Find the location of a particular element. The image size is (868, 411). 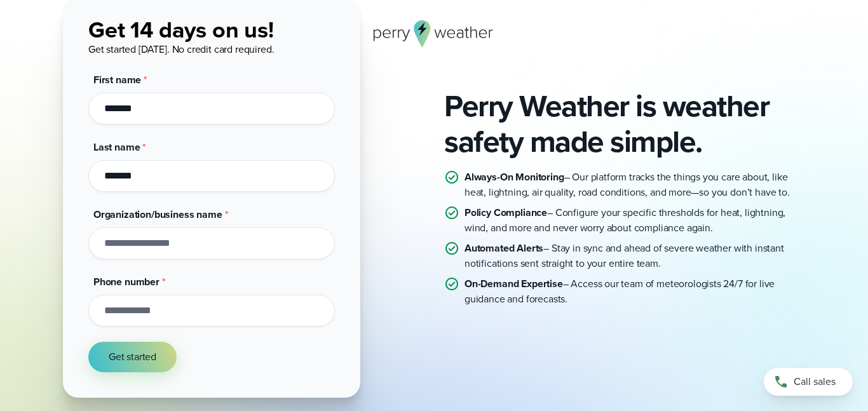

p: – Our platform tracks the things you care about, like heat, lightning, air quality, road conditio... is located at coordinates (635, 184).